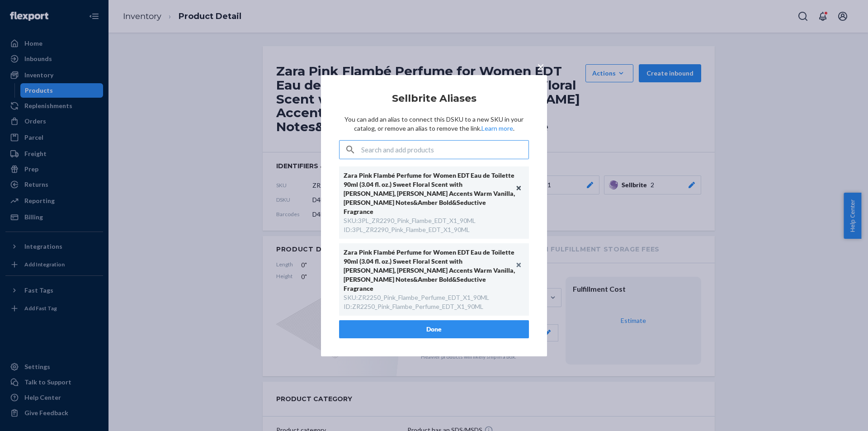  Describe the element at coordinates (434, 124) in the screenshot. I see `p: You can add an alias to connect this DSKU to a new SKU in your catalog, or remove an alias to rem...` at that location.